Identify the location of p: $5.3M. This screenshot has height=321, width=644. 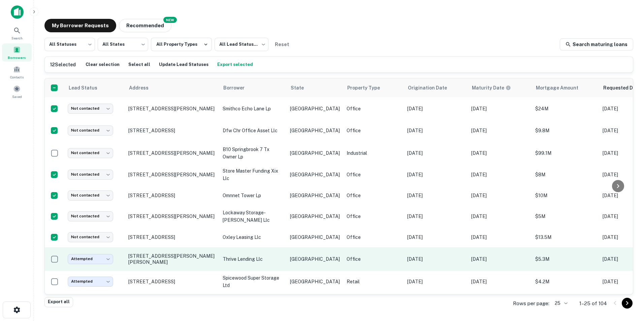
(566, 259).